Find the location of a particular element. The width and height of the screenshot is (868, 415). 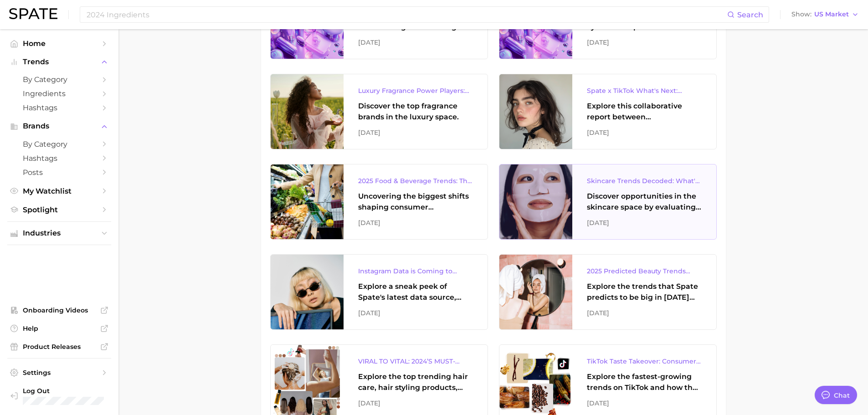

div: VIRAL TO VITAL: 2024’S MUST-KNOW HAIR TRENDS ON TIKTOK is located at coordinates (416, 362).